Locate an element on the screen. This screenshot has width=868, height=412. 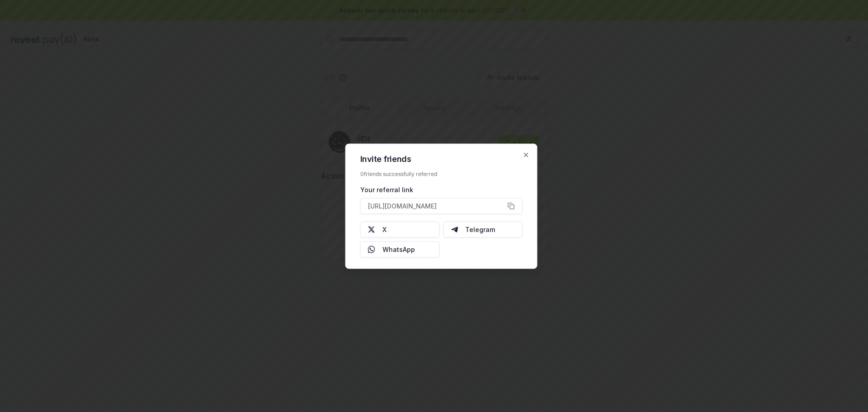
h2: Invite friends is located at coordinates (441, 159).